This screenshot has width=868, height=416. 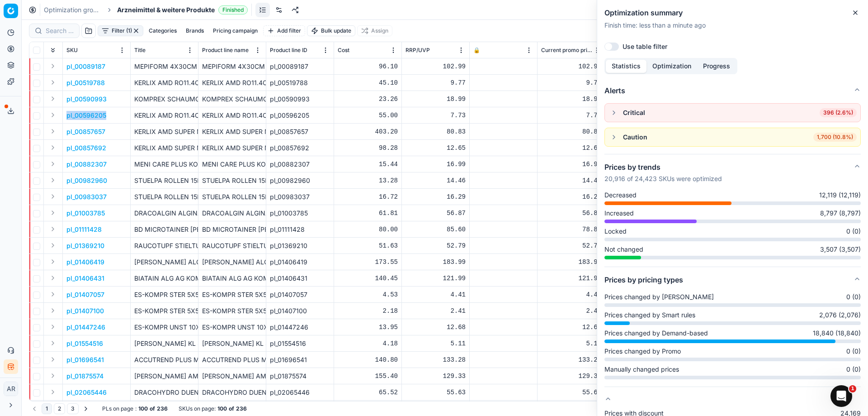 I want to click on div: 4.41, so click(x=571, y=294).